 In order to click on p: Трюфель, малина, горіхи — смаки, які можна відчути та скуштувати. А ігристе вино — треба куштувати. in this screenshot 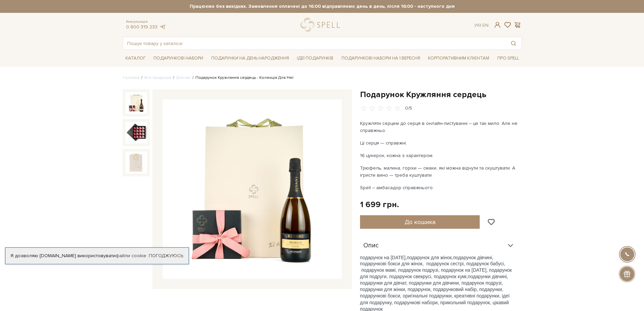, I will do `click(439, 172)`.